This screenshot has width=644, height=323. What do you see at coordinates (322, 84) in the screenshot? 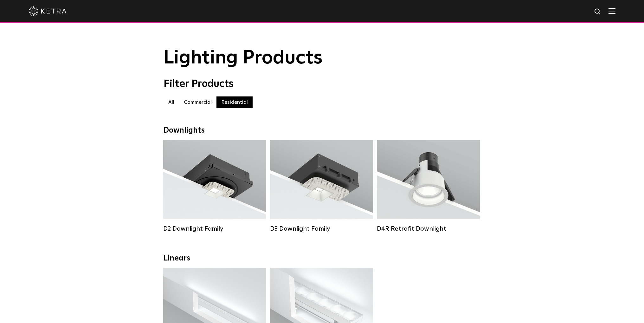
I see `div: Filter Products` at bounding box center [322, 84].